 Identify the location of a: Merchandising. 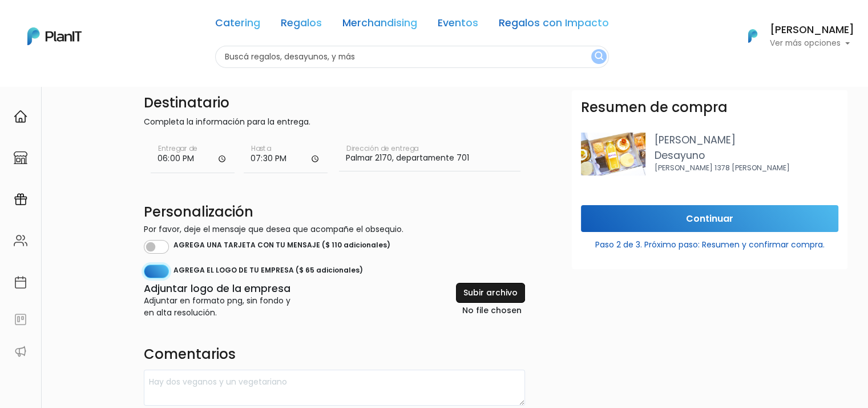
(380, 25).